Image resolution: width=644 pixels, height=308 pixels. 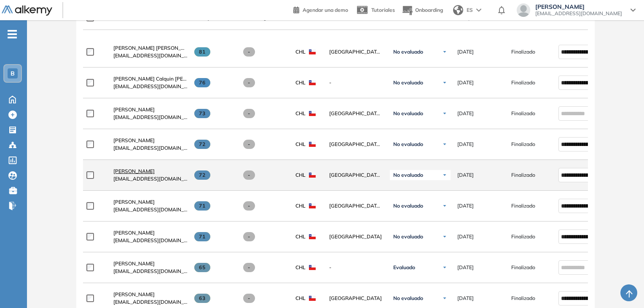 What do you see at coordinates (202, 206) in the screenshot?
I see `span: 71` at bounding box center [202, 206].